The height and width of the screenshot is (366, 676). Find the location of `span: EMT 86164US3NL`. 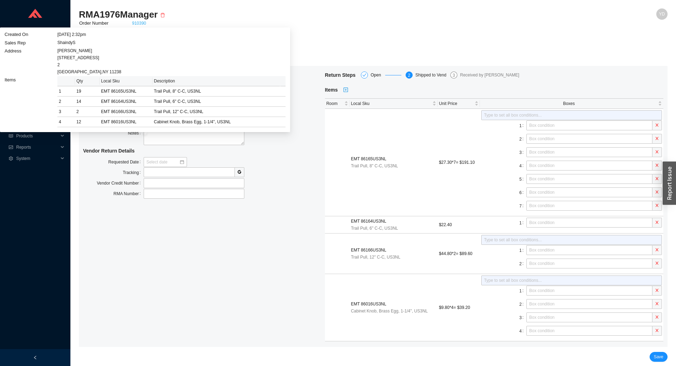

span: EMT 86164US3NL is located at coordinates (369, 221).